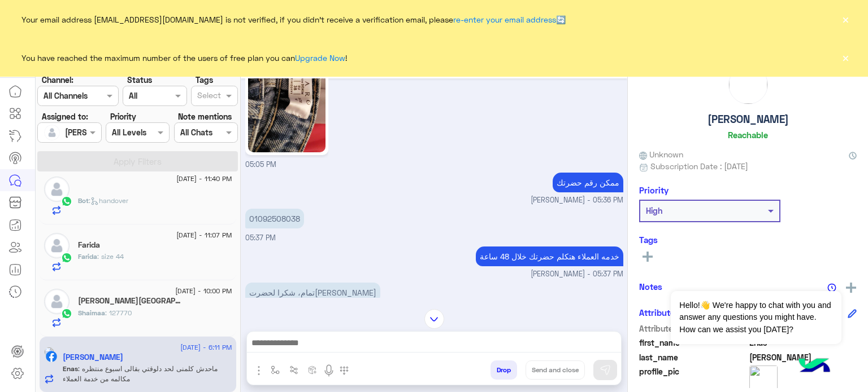 The width and height of the screenshot is (868, 392). Describe the element at coordinates (204, 79) in the screenshot. I see `label: Tags` at that location.